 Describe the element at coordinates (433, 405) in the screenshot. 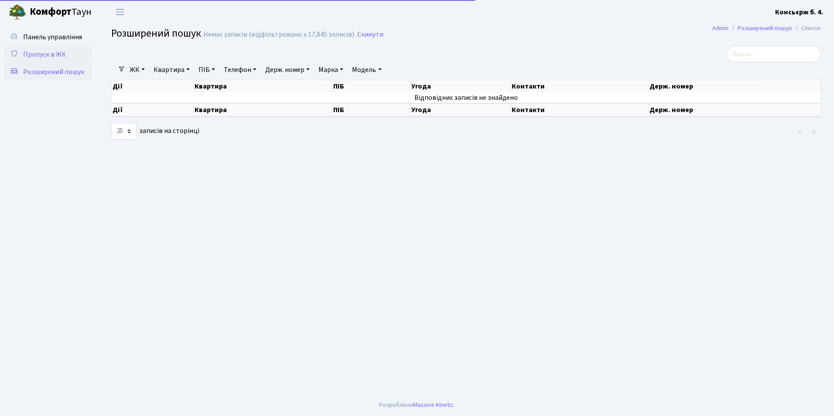

I see `a: Massive Kinetic` at that location.